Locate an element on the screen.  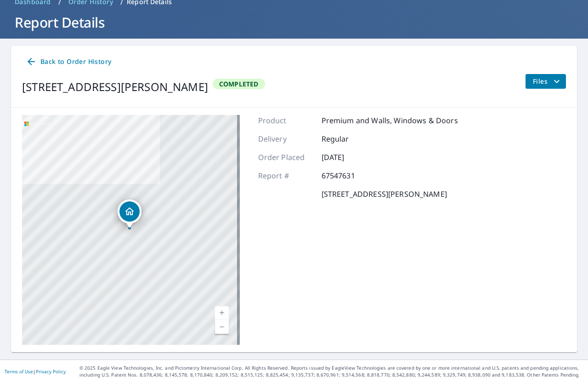
p: Delivery is located at coordinates (286, 139).